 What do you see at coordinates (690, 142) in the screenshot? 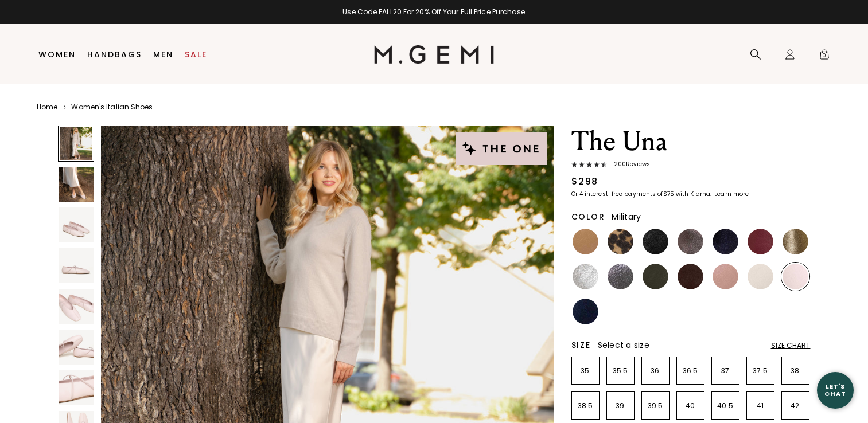
I see `h1: The Una` at bounding box center [690, 142].